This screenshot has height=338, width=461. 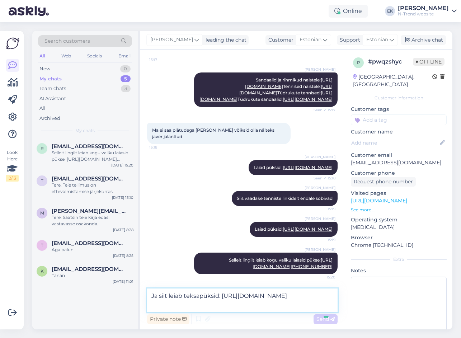 What do you see at coordinates (89, 269) in the screenshot?
I see `span: kaari.maidle@gmail.com` at bounding box center [89, 269].